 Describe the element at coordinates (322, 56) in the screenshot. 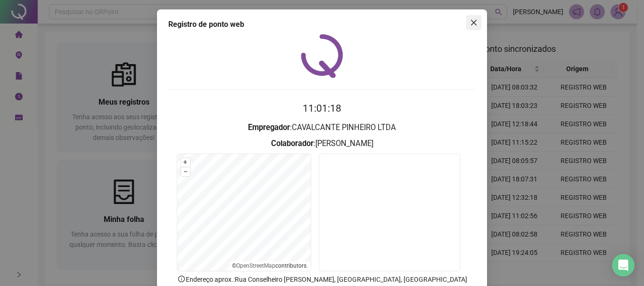

I see `img: QRPoint` at that location.